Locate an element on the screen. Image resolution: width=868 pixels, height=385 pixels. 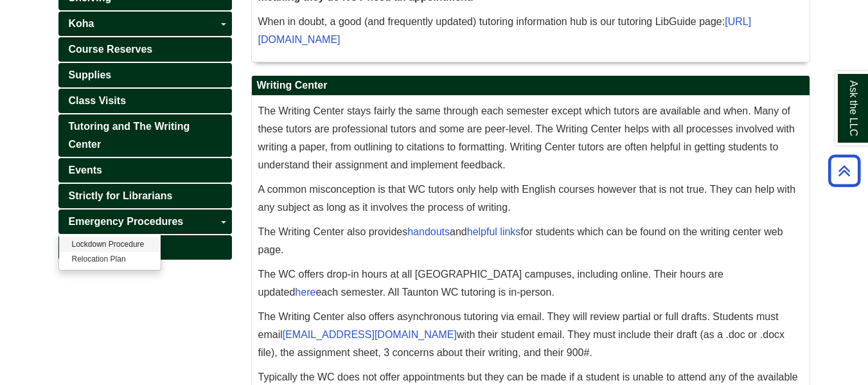
span: Supplies is located at coordinates (90, 75).